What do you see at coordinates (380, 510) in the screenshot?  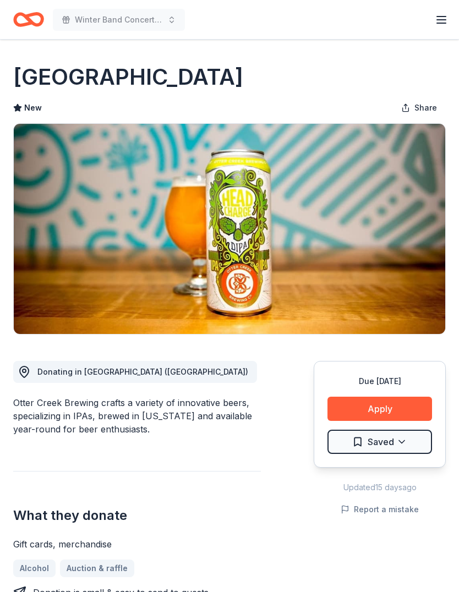 I see `button: Report a mistake` at bounding box center [380, 510].